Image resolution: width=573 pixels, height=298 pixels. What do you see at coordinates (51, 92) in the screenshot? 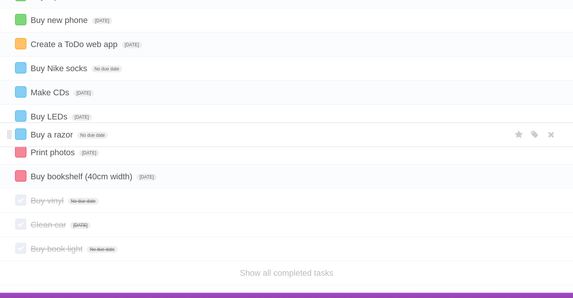
I see `span: Make CDs` at bounding box center [51, 92].